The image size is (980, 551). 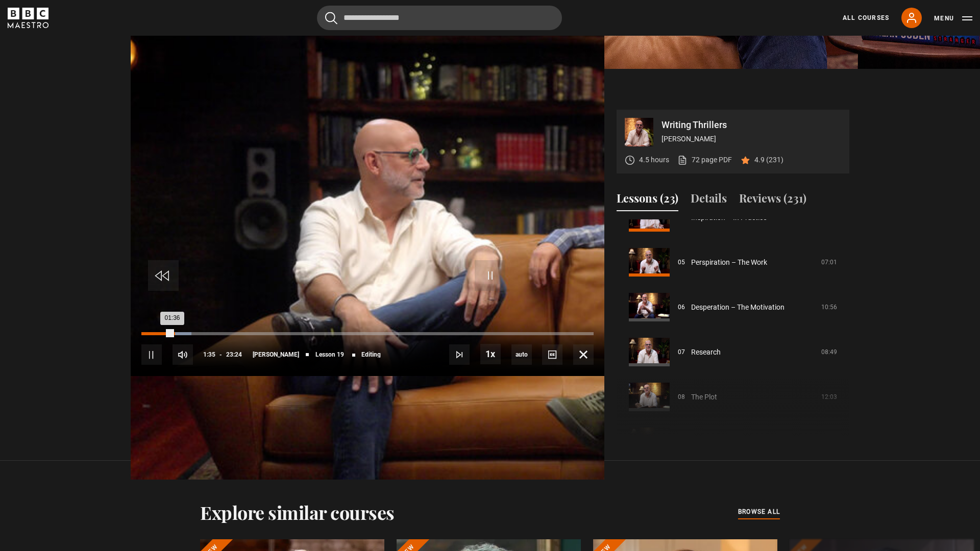 I want to click on span: 1:35, so click(x=209, y=354).